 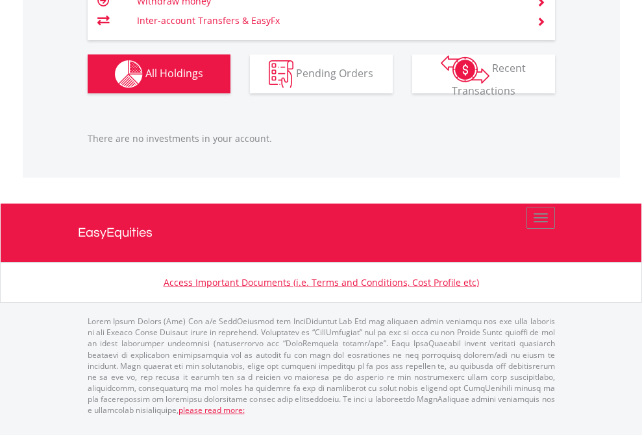 What do you see at coordinates (174, 73) in the screenshot?
I see `span: All Holdings` at bounding box center [174, 73].